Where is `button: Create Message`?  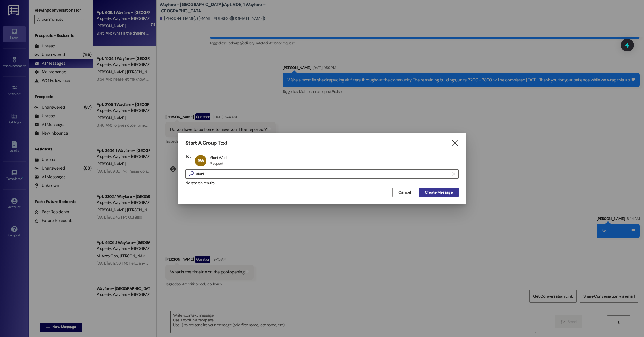 button: Create Message is located at coordinates (438, 192).